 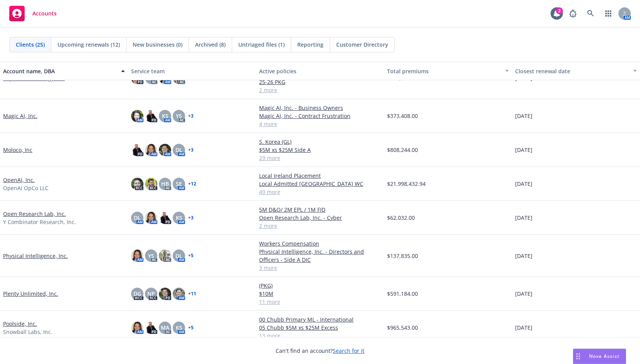 What do you see at coordinates (261, 44) in the screenshot?
I see `span: Untriaged files (1)` at bounding box center [261, 44].